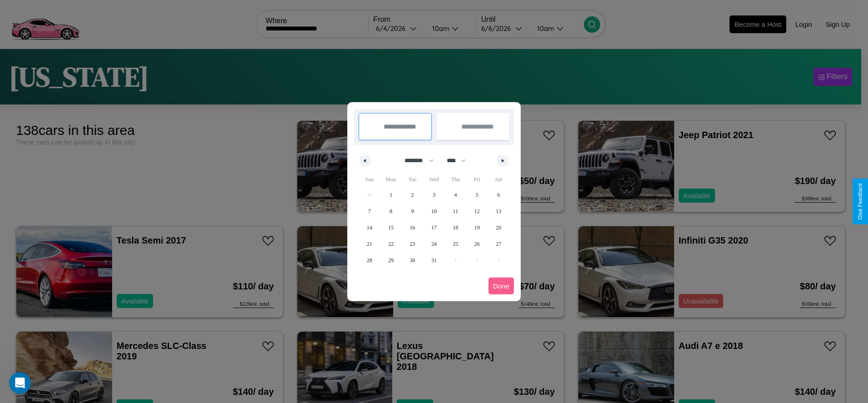  What do you see at coordinates (412, 227) in the screenshot?
I see `button: 16` at bounding box center [412, 227].